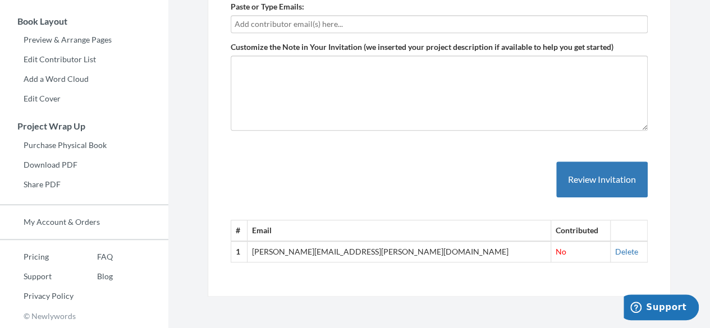 The height and width of the screenshot is (328, 710). Describe the element at coordinates (561, 252) in the screenshot. I see `span: No` at that location.